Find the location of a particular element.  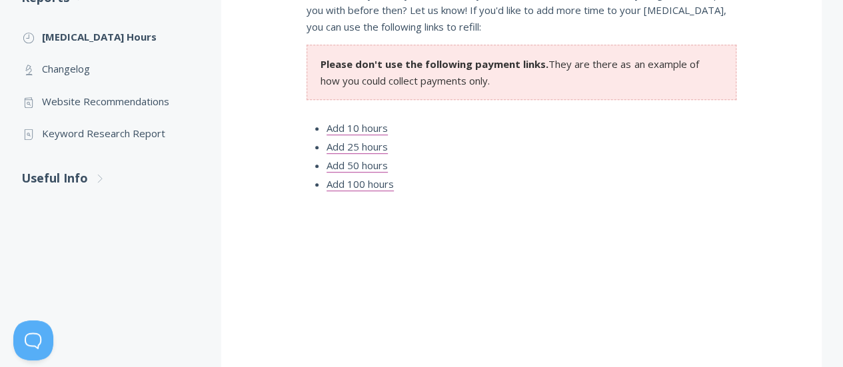

a: Add 100 hours is located at coordinates (360, 184).